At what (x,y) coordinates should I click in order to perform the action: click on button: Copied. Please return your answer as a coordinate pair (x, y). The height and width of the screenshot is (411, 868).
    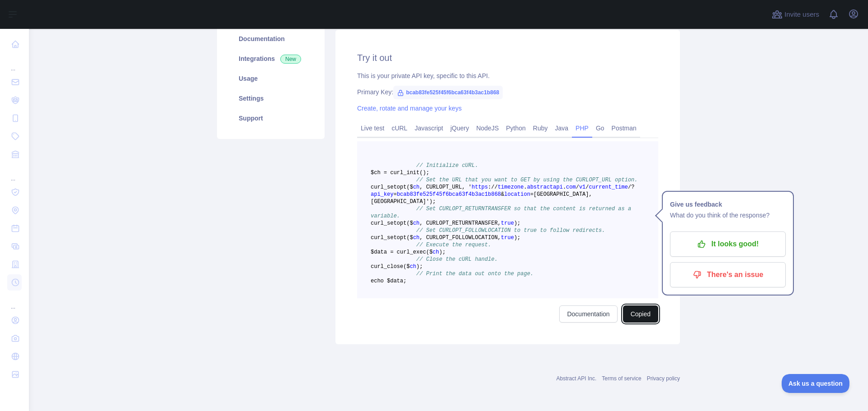
    Looking at the image, I should click on (641, 314).